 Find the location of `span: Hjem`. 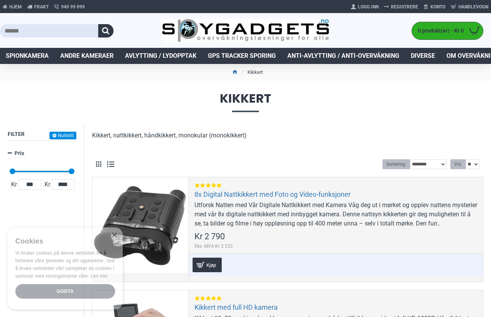

span: Hjem is located at coordinates (15, 7).